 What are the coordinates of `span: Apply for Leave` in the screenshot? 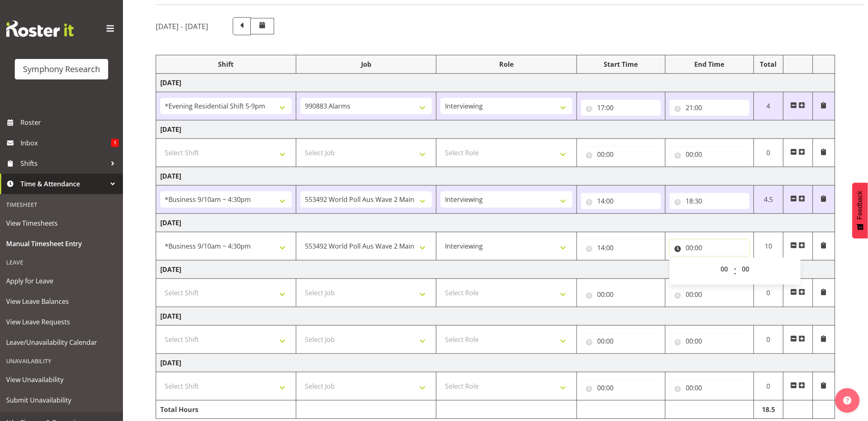 It's located at (62, 281).